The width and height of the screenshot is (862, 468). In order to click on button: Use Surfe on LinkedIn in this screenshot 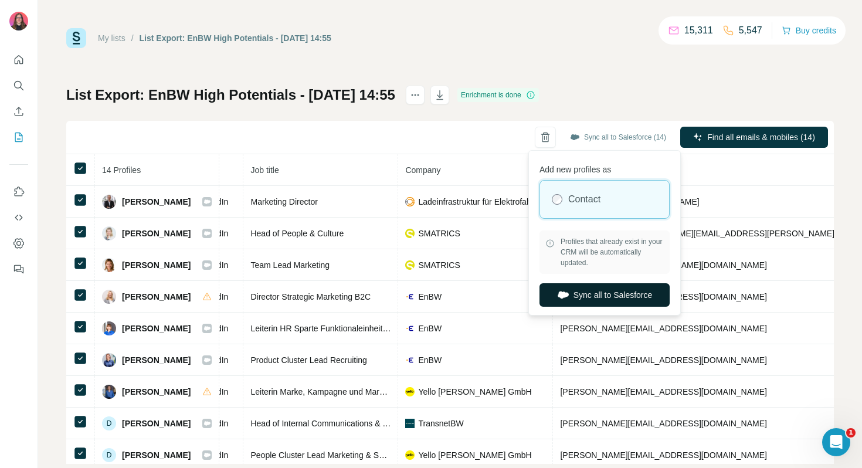, I will do `click(19, 192)`.